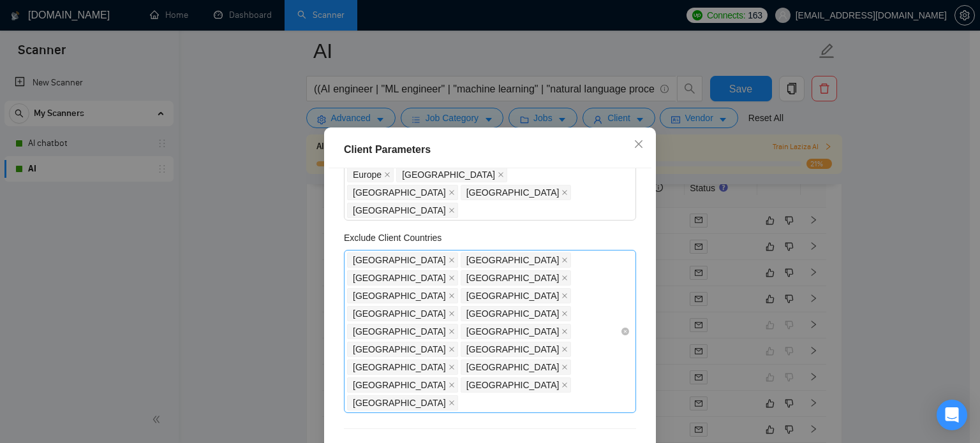 The image size is (980, 443). Describe the element at coordinates (403, 278) in the screenshot. I see `span: Estonia` at that location.